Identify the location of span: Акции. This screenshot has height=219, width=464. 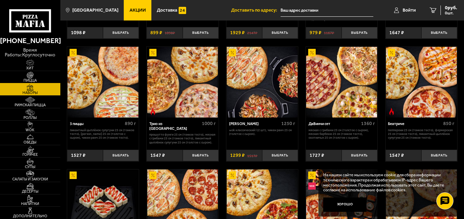
(138, 10).